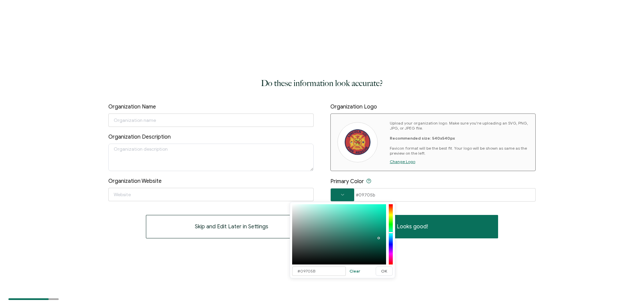 The height and width of the screenshot is (305, 644). I want to click on input: HEX Code, so click(433, 195).